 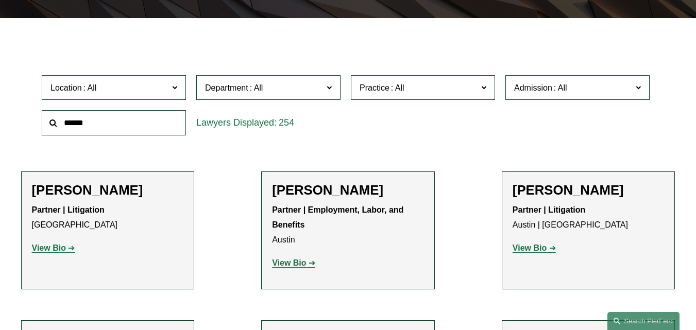 I want to click on span: Admission, so click(x=533, y=88).